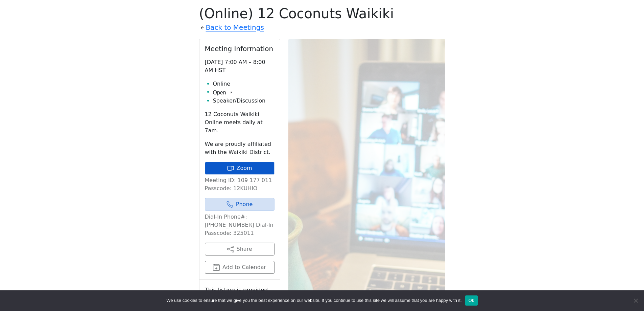 The height and width of the screenshot is (311, 644). Describe the element at coordinates (219, 93) in the screenshot. I see `span: Open` at that location.